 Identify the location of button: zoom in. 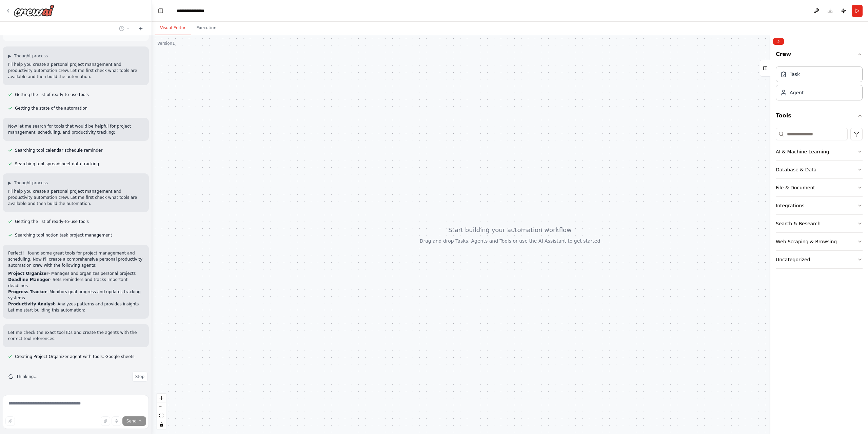
(162, 398).